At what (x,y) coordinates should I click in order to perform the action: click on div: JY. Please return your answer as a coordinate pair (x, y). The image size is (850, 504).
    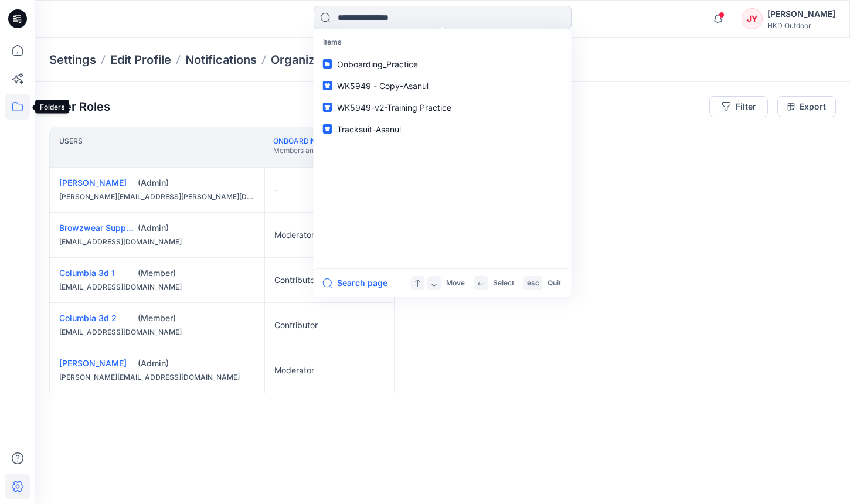
    Looking at the image, I should click on (753, 18).